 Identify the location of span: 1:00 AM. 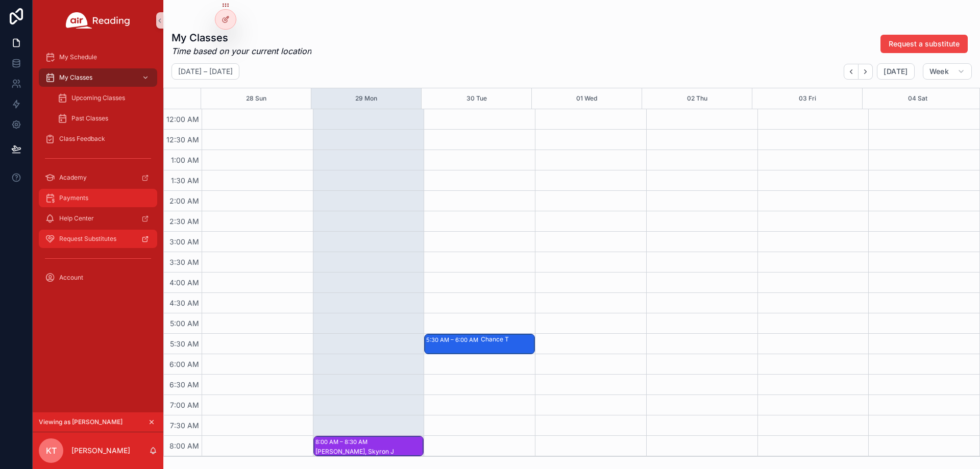
(185, 160).